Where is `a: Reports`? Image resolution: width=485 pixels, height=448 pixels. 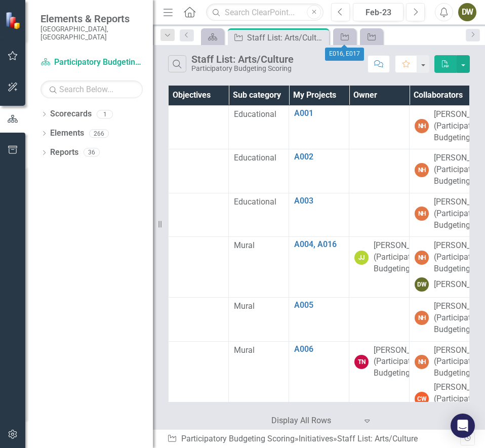 a: Reports is located at coordinates (64, 152).